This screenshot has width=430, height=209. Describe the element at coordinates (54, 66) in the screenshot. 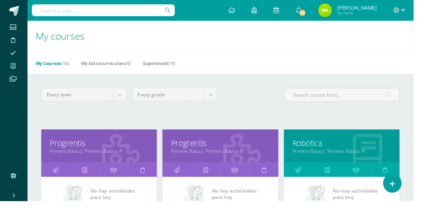

I see `a: My Courses(15)` at that location.